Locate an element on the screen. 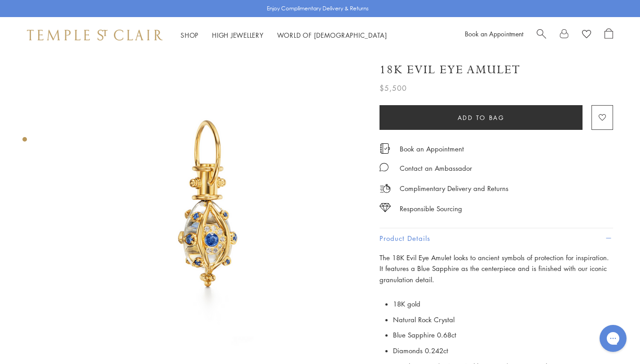 The width and height of the screenshot is (640, 364). div: Product gallery navigation is located at coordinates (25, 141).